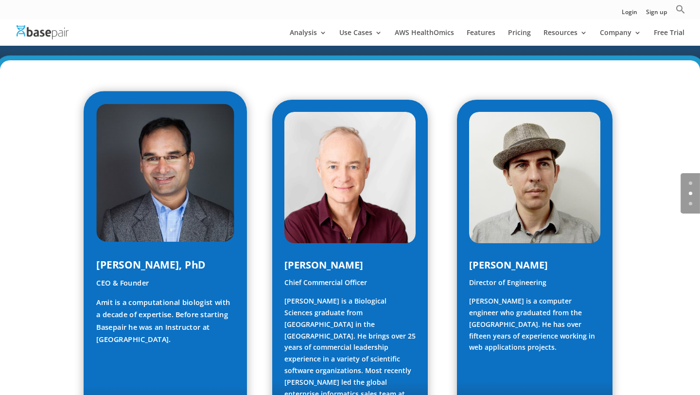 Image resolution: width=700 pixels, height=395 pixels. What do you see at coordinates (481, 37) in the screenshot?
I see `a: Features` at bounding box center [481, 37].